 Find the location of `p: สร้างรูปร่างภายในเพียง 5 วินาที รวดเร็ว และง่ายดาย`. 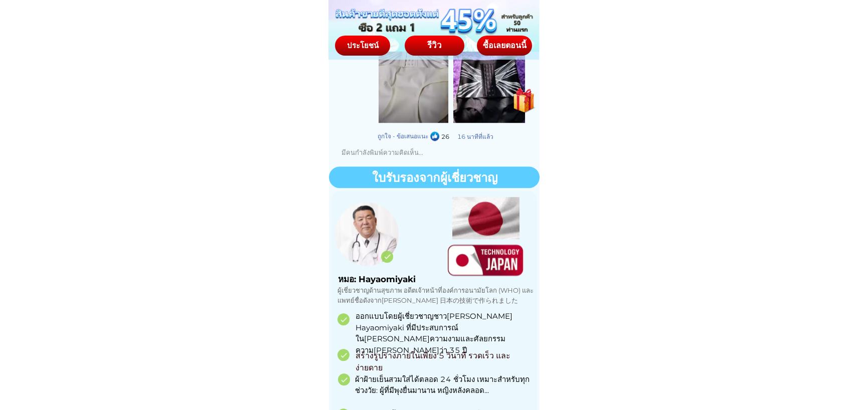

p: สร้างรูปร่างภายในเพียง 5 วินาที รวดเร็ว และง่ายดาย is located at coordinates (444, 361).